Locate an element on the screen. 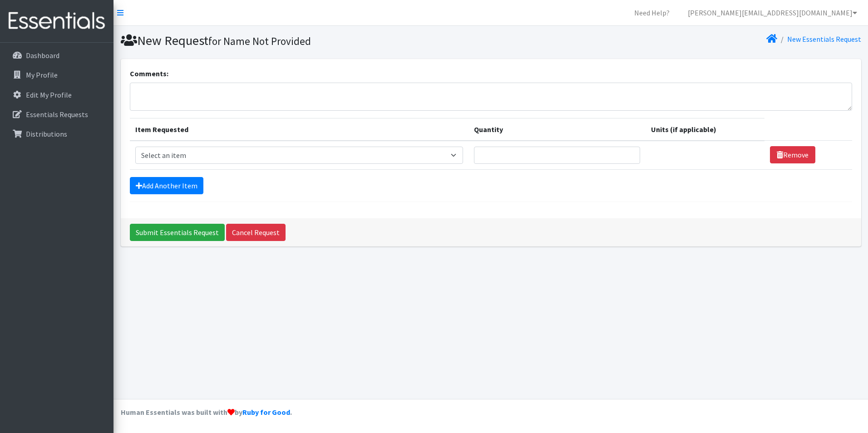 The width and height of the screenshot is (868, 433). a: Cancel Request is located at coordinates (255, 232).